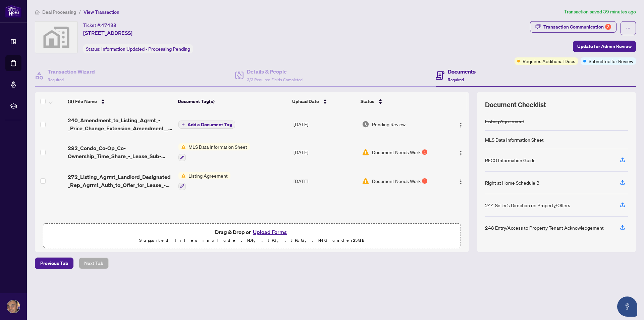 This screenshot has width=644, height=320. I want to click on th: Status, so click(401, 101).